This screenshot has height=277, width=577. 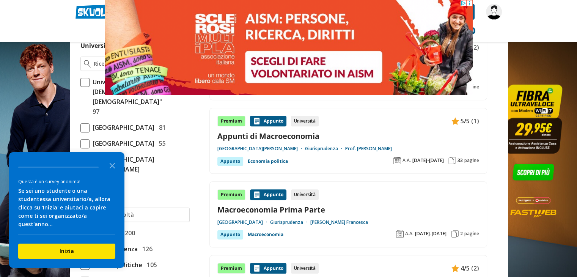 What do you see at coordinates (87, 64) in the screenshot?
I see `img: Ricerca universita` at bounding box center [87, 64].